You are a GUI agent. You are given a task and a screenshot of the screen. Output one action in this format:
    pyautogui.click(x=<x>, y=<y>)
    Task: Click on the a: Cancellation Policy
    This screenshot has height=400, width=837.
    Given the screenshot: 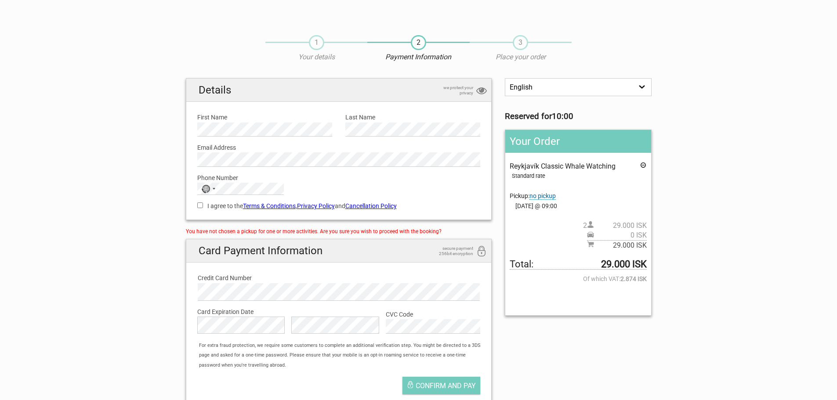 What is the action you would take?
    pyautogui.click(x=371, y=206)
    